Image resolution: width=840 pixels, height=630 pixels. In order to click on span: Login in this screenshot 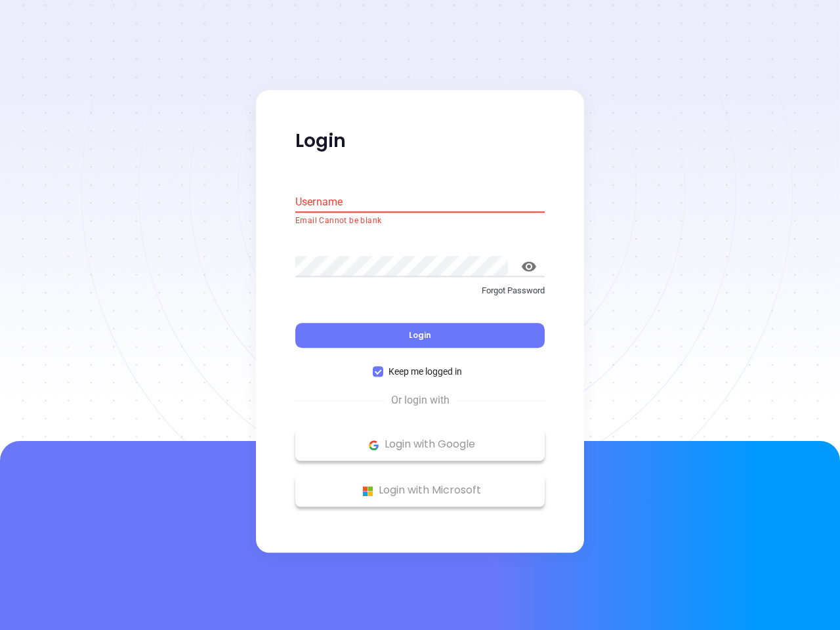, I will do `click(420, 335)`.